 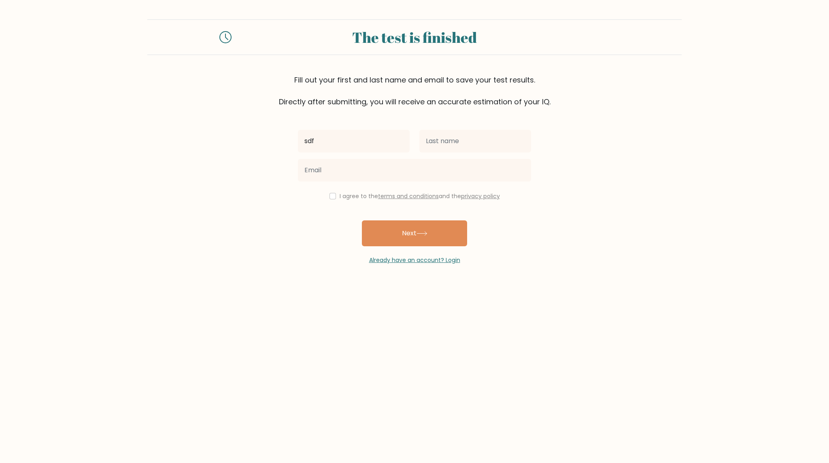 What do you see at coordinates (414, 170) in the screenshot?
I see `input: Email` at bounding box center [414, 170].